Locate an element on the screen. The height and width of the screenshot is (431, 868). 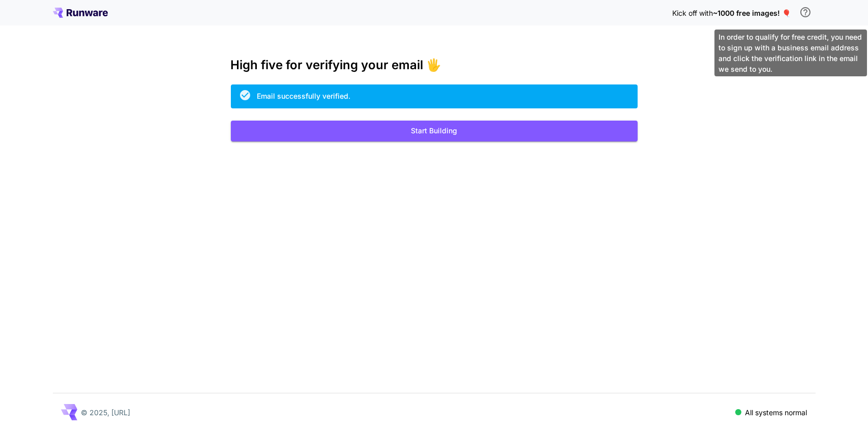
span: Kick off with is located at coordinates (693, 13).